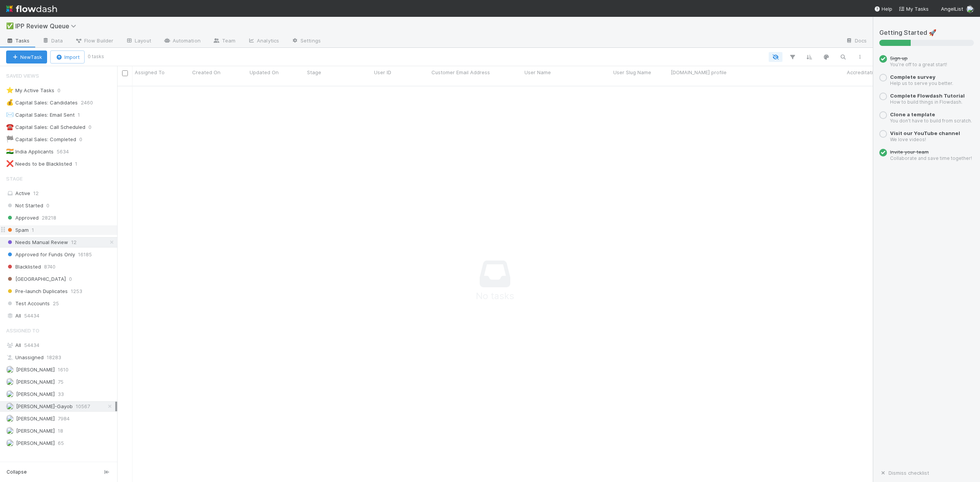  Describe the element at coordinates (927, 95) in the screenshot. I see `a: Complete Flowdash Tutorial` at that location.